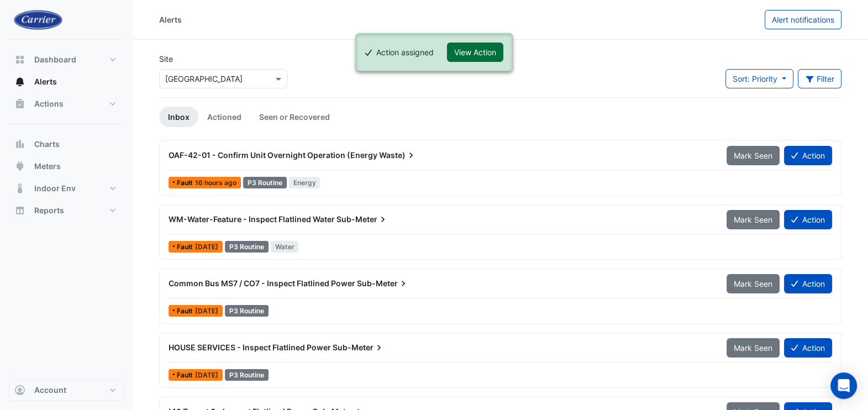  I want to click on span: Actions, so click(48, 104).